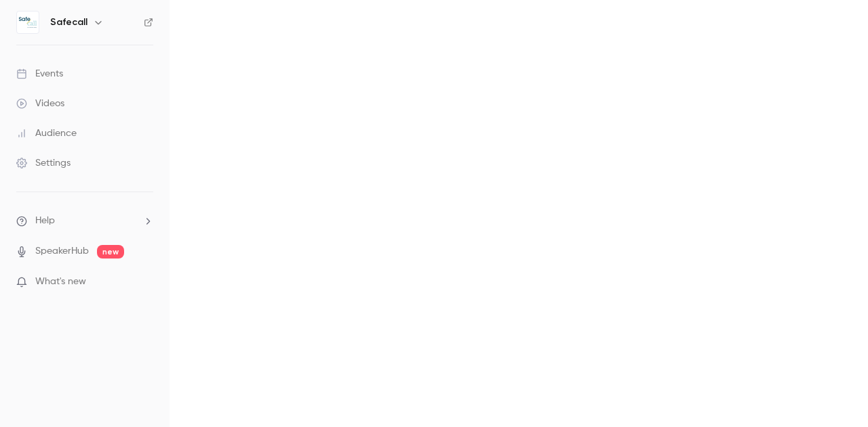 This screenshot has height=427, width=868. What do you see at coordinates (39, 74) in the screenshot?
I see `div: Events` at bounding box center [39, 74].